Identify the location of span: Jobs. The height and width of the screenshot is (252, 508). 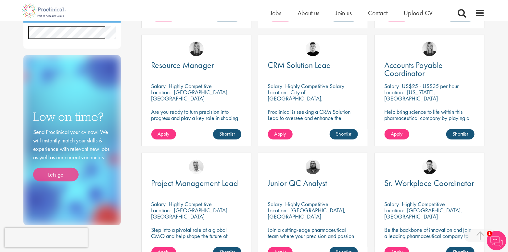
(276, 13).